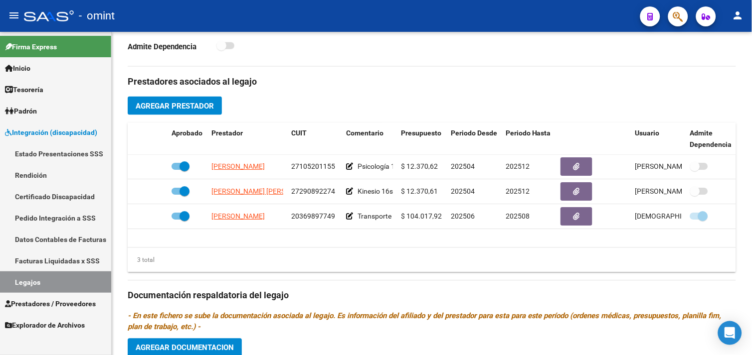 Image resolution: width=752 pixels, height=355 pixels. What do you see at coordinates (97, 16) in the screenshot?
I see `span: - omint` at bounding box center [97, 16].